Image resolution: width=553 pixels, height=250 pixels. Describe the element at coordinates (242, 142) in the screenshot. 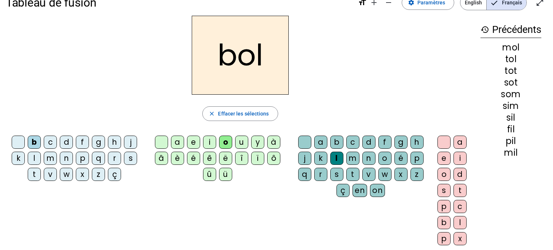

I see `div: u` at that location.